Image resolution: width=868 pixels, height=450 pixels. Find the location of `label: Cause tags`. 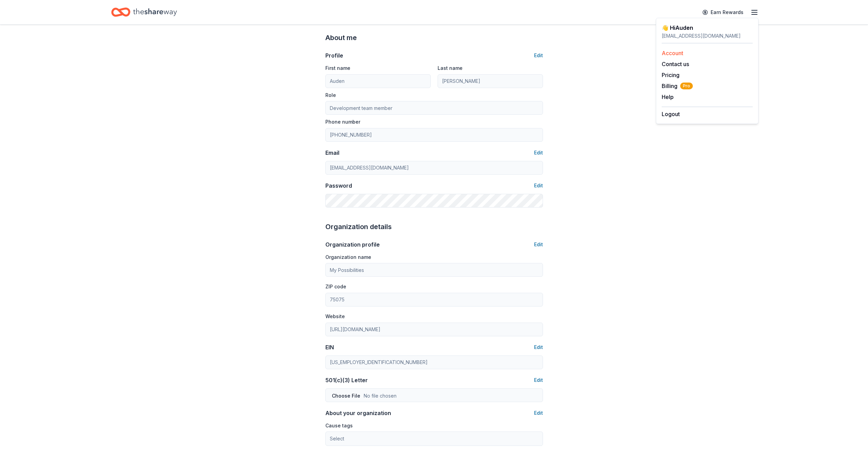

label: Cause tags is located at coordinates (339, 425).